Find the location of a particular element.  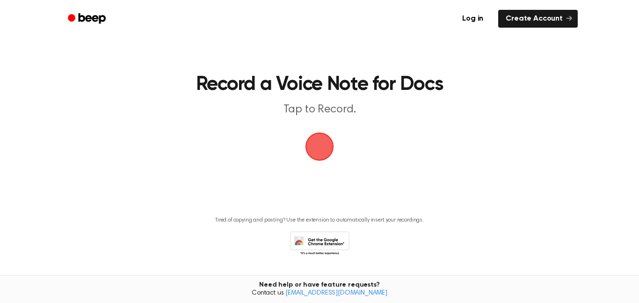

p: Tap to Record. is located at coordinates (320, 109).